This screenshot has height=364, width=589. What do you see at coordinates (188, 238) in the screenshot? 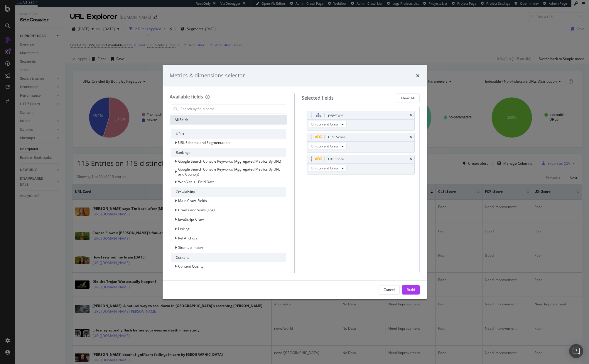
I see `span: Rel Anchors` at bounding box center [188, 238].